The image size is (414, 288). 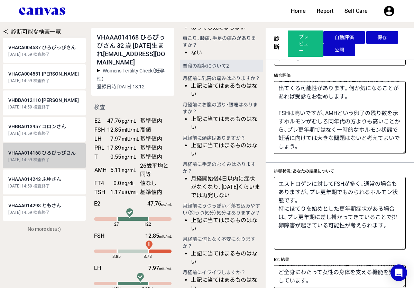 I want to click on td: 7.97, so click(x=114, y=139).